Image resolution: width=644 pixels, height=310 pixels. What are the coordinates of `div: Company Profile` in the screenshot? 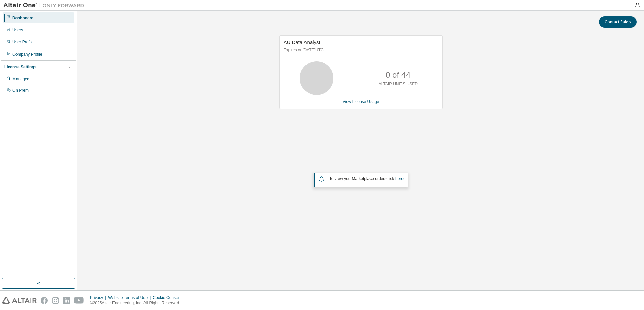 It's located at (27, 54).